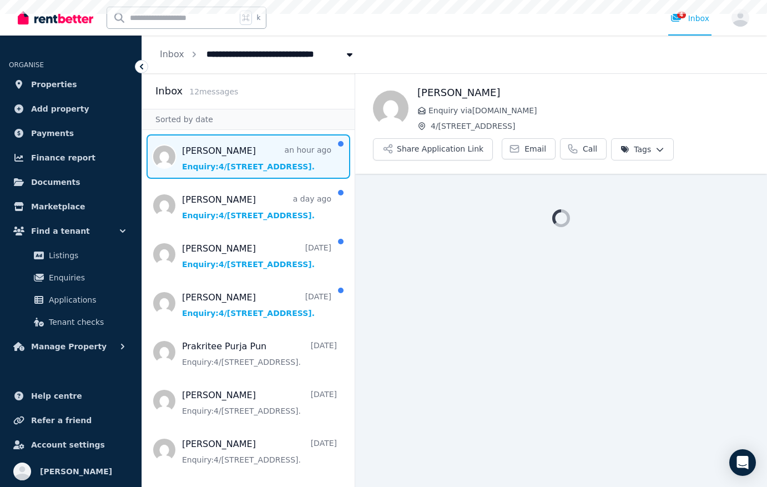 This screenshot has height=487, width=767. What do you see at coordinates (258, 18) in the screenshot?
I see `span: k` at bounding box center [258, 18].